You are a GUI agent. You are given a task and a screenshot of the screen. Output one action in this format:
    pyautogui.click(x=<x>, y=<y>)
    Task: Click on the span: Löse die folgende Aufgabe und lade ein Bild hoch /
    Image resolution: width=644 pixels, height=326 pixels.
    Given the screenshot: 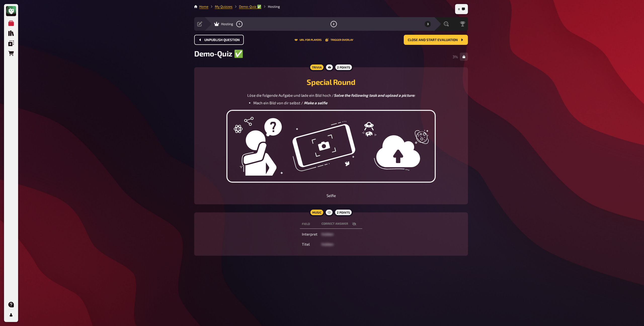 What is the action you would take?
    pyautogui.click(x=291, y=95)
    